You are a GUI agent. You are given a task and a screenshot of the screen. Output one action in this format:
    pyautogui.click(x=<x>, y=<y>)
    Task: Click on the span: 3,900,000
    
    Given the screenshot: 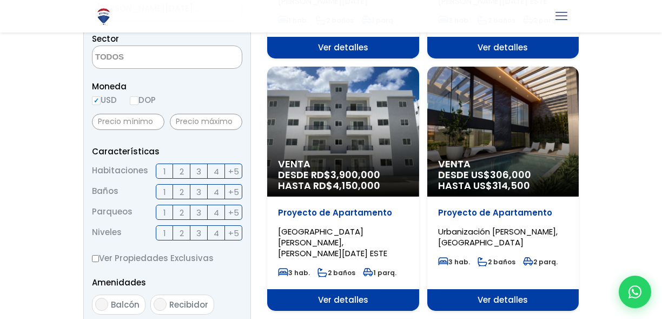 What is the action you would take?
    pyautogui.click(x=355, y=174)
    